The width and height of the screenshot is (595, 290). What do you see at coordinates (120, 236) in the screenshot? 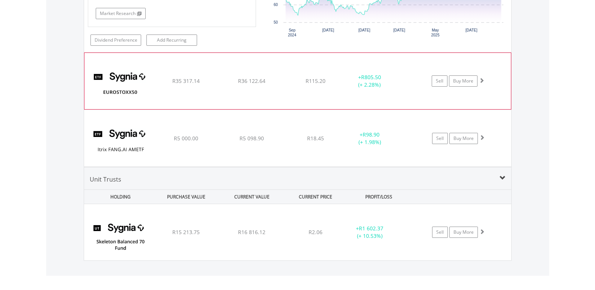
I see `img: UT.ZA.SSBCA.png` at bounding box center [120, 236].